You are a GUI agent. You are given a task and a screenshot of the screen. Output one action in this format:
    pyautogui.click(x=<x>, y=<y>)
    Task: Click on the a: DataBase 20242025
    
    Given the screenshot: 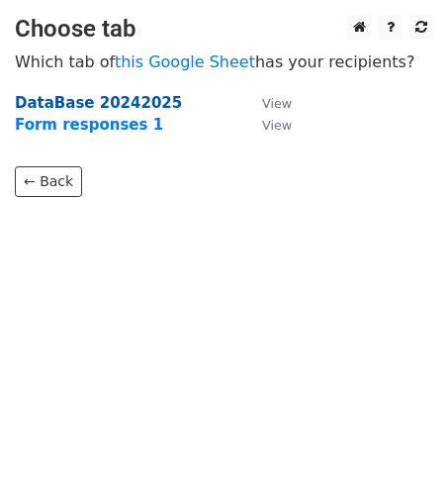 What is the action you would take?
    pyautogui.click(x=98, y=103)
    